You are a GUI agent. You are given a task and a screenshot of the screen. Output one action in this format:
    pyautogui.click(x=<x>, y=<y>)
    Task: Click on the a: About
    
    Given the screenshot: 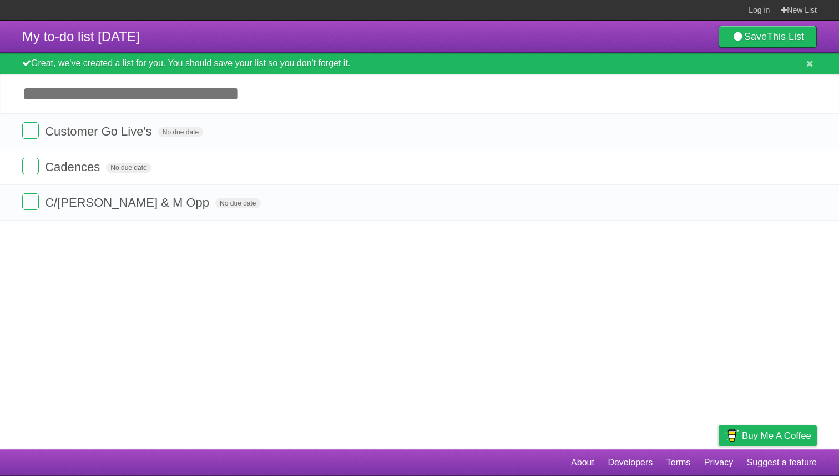 What is the action you would take?
    pyautogui.click(x=583, y=462)
    